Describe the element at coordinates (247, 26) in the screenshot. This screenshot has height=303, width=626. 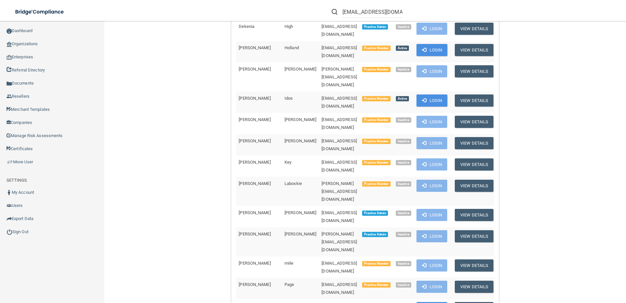
I see `span: Dekenia` at that location.